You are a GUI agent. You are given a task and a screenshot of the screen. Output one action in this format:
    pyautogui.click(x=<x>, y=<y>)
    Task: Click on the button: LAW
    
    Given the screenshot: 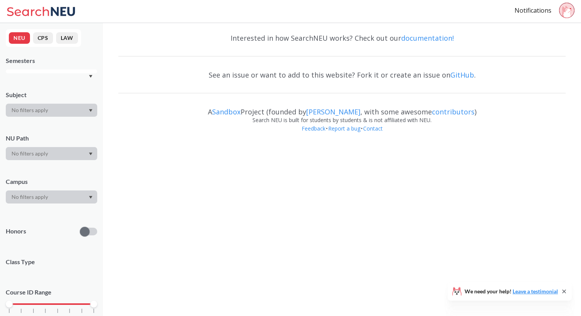 What is the action you would take?
    pyautogui.click(x=67, y=38)
    